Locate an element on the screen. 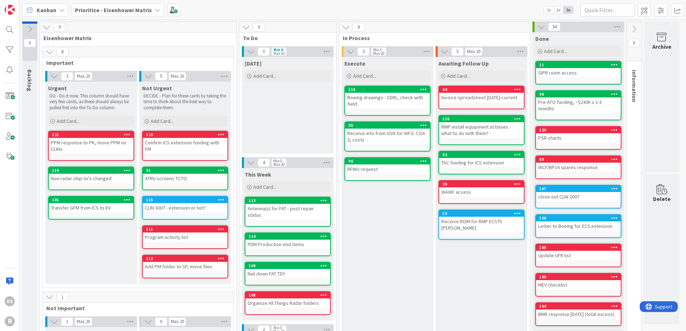  a: 91ATRU screens TCTO is located at coordinates (185, 179).